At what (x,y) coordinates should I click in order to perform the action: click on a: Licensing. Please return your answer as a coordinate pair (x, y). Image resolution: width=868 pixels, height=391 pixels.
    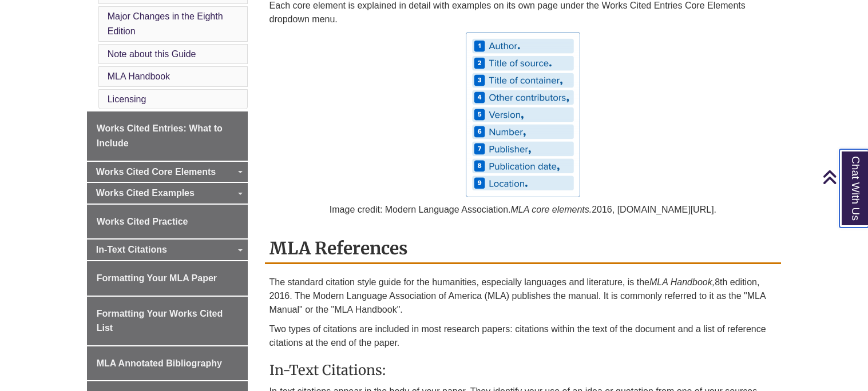
    Looking at the image, I should click on (127, 99).